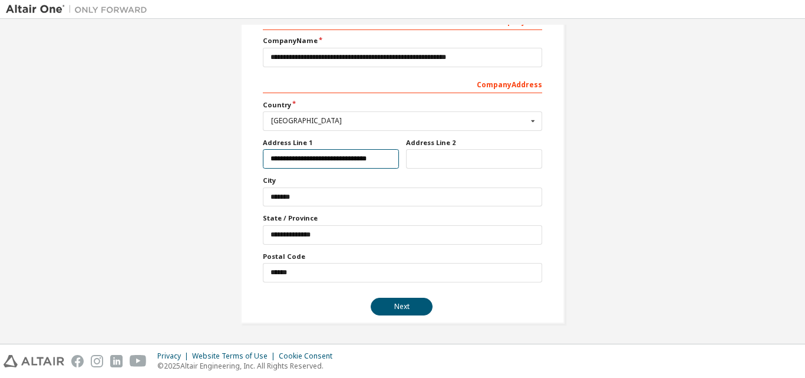 Image resolution: width=805 pixels, height=378 pixels. What do you see at coordinates (403, 256) in the screenshot?
I see `label: Postal Code` at bounding box center [403, 256].